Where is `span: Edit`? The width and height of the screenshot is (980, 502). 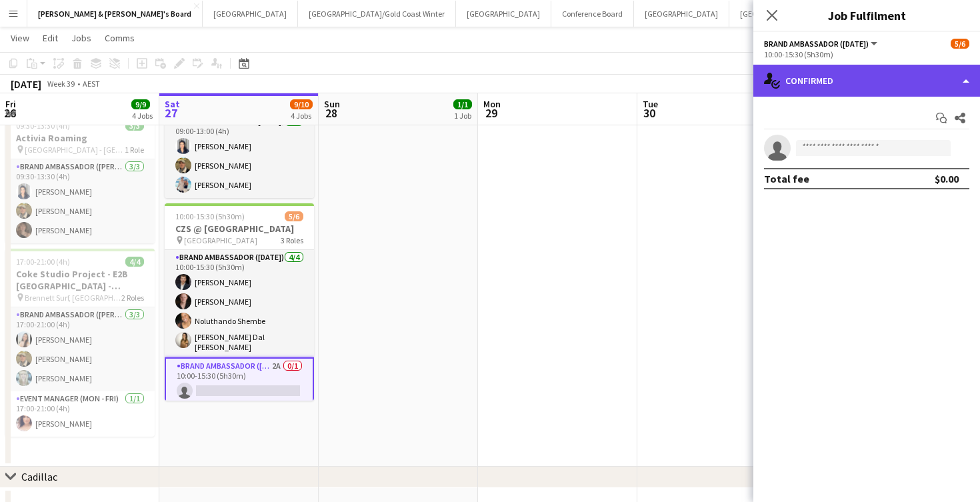
span: Edit is located at coordinates (50, 38).